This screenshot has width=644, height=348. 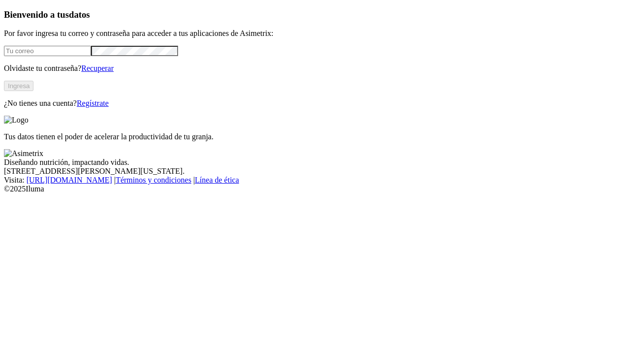 What do you see at coordinates (24, 154) in the screenshot?
I see `img: Asimetrix` at bounding box center [24, 154].